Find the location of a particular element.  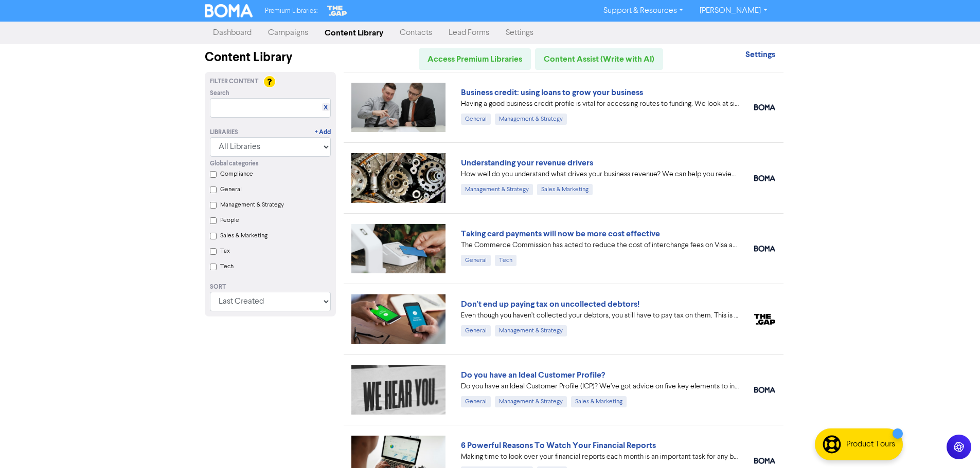

a: Business credit: using loans to grow your business is located at coordinates (552, 92).